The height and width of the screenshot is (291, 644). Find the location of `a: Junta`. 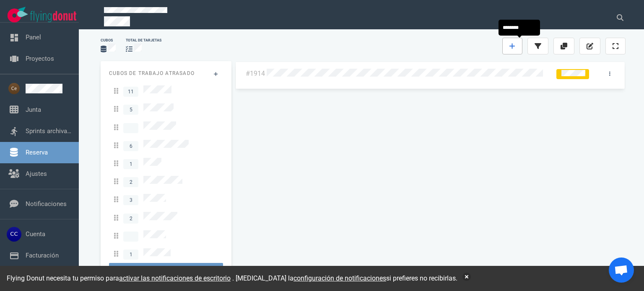

a: Junta is located at coordinates (33, 110).